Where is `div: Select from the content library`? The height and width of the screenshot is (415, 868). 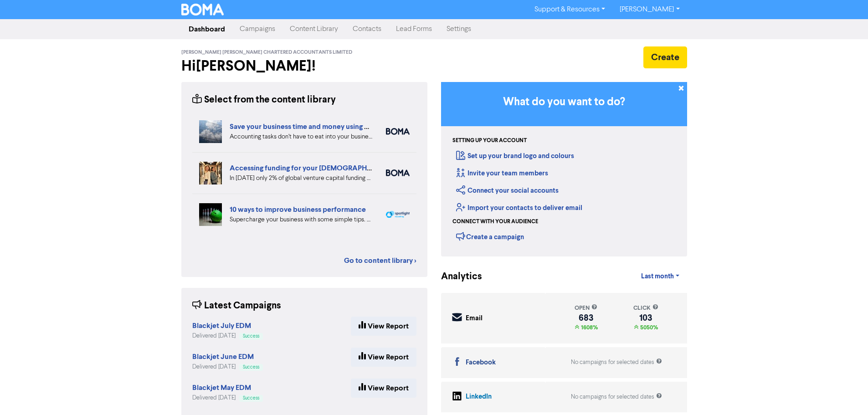
div: Select from the content library is located at coordinates (264, 100).